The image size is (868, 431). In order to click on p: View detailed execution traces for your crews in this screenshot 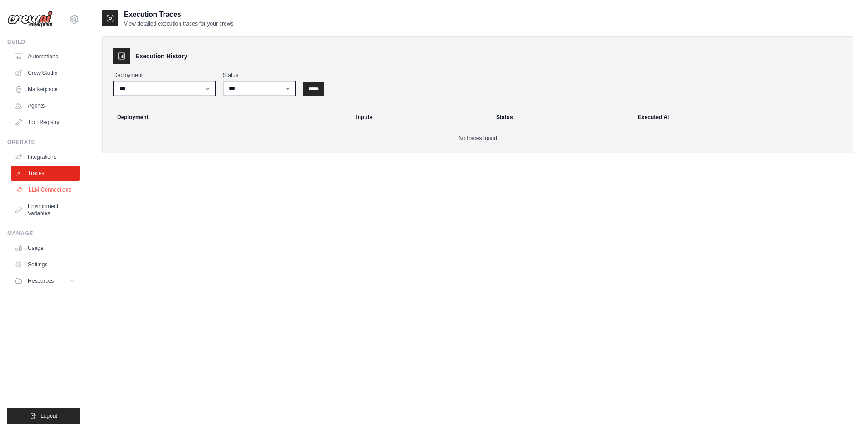, I will do `click(178, 24)`.